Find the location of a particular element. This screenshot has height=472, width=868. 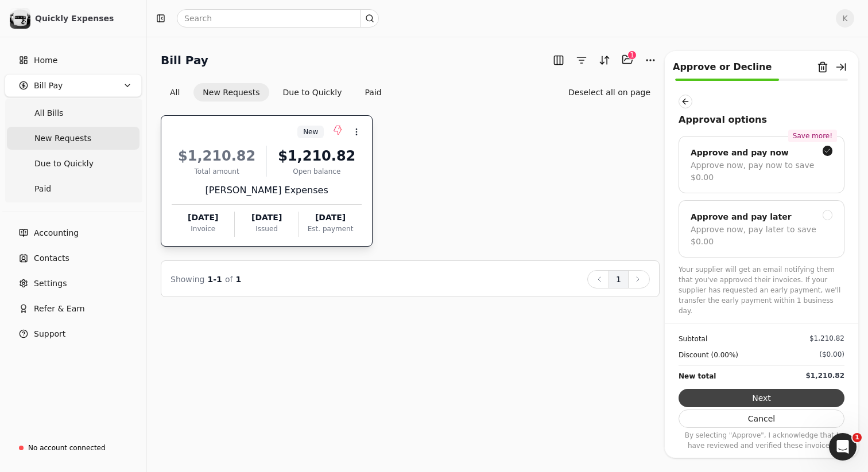

a: All Bills is located at coordinates (73, 113).